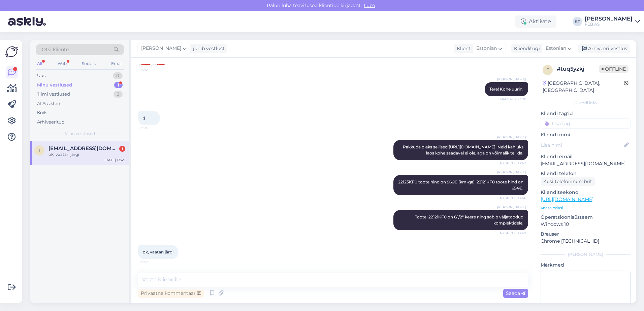 The height and width of the screenshot is (311, 644). I want to click on div: All, so click(39, 63).